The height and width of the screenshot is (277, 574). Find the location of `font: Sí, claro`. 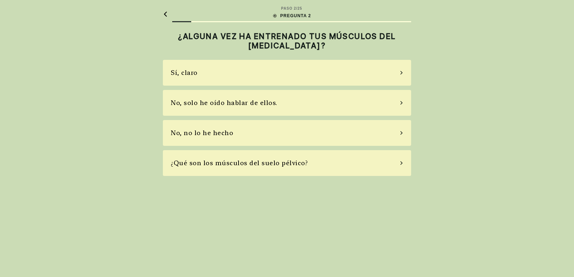

font: Sí, claro is located at coordinates (184, 73).